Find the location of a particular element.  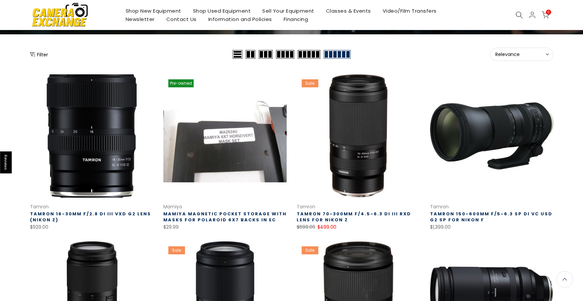

a: Tamron 70-300mm f/4.5-6.3 Di III RXD Lens for Nikon Z is located at coordinates (354, 217).